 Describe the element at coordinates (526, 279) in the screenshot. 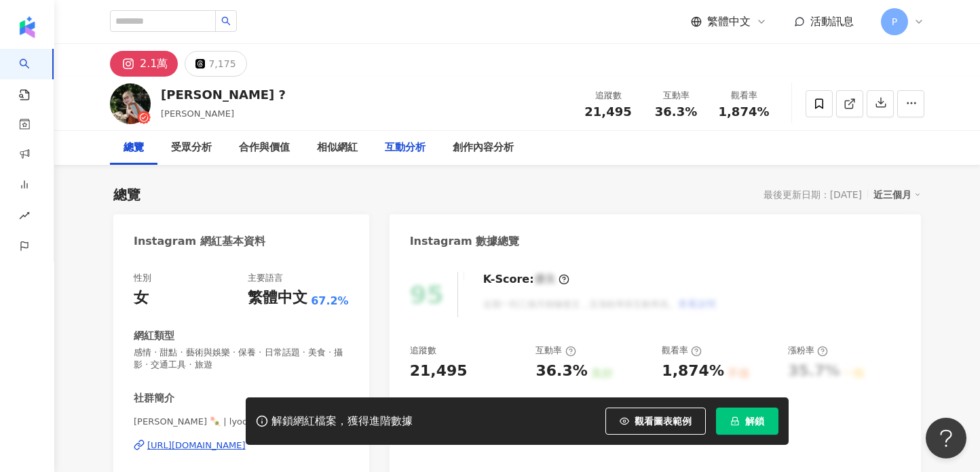

I see `div: K-Score :` at that location.